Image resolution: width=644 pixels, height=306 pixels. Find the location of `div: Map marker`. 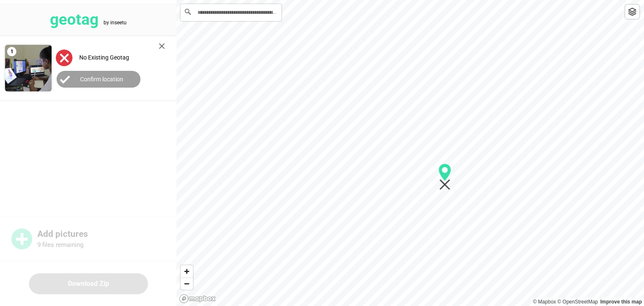

div: Map marker is located at coordinates (445, 177).